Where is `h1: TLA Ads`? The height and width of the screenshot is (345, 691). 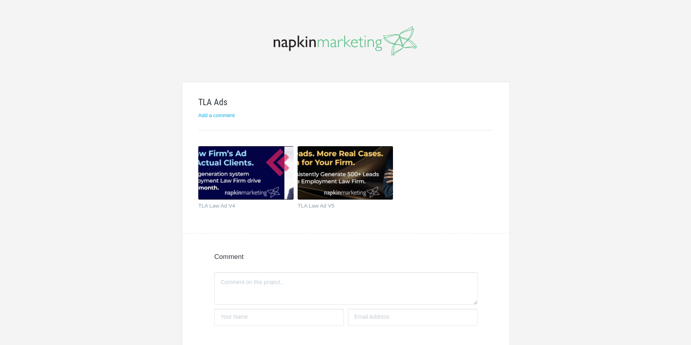 h1: TLA Ads is located at coordinates (345, 102).